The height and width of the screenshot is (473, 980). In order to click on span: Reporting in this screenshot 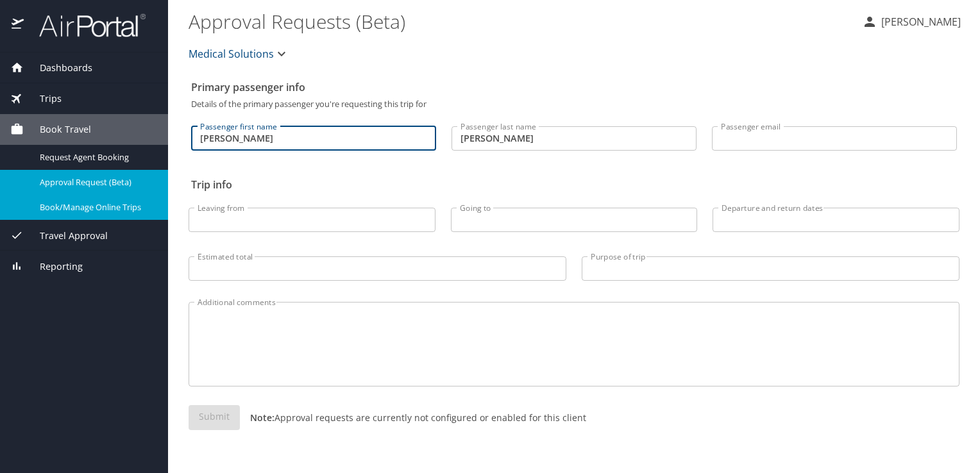, I will do `click(53, 267)`.